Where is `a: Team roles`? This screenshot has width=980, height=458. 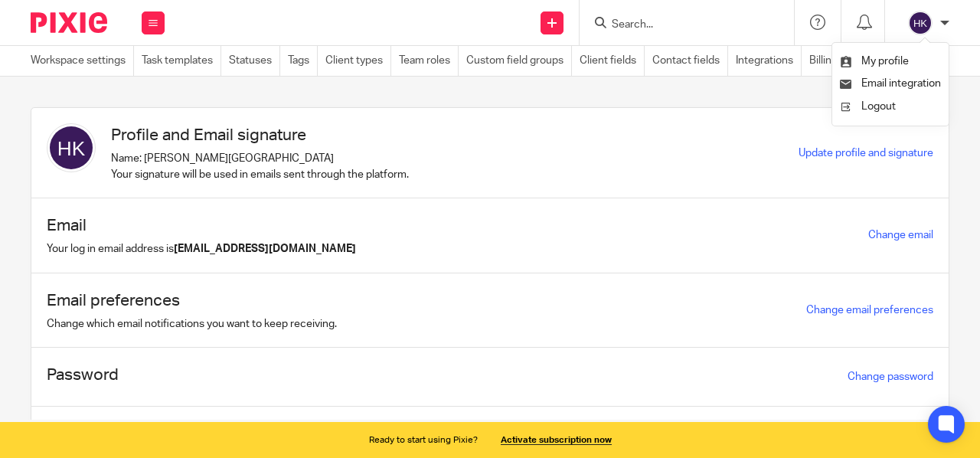 a: Team roles is located at coordinates (428, 60).